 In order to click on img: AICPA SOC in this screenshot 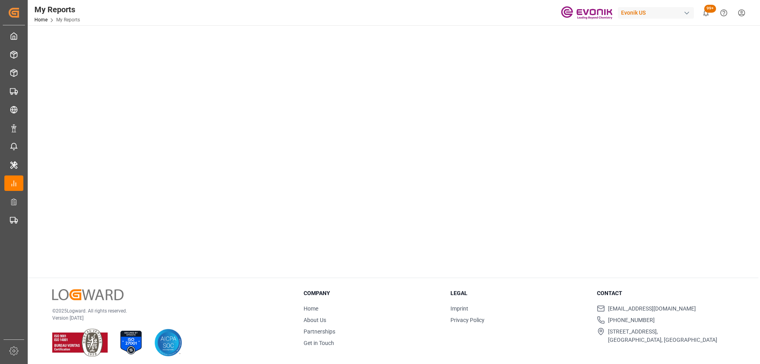, I will do `click(168, 342)`.